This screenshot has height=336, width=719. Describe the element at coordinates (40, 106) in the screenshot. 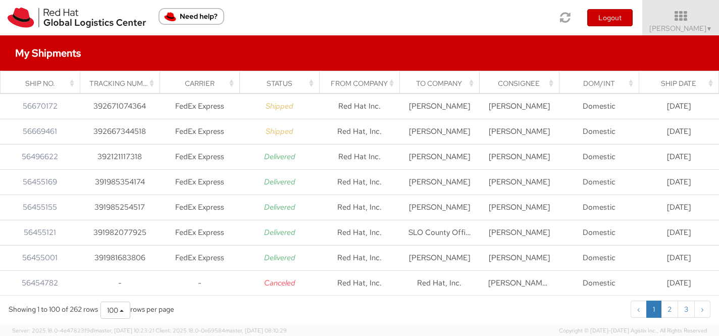

I see `a: 56670172` at that location.